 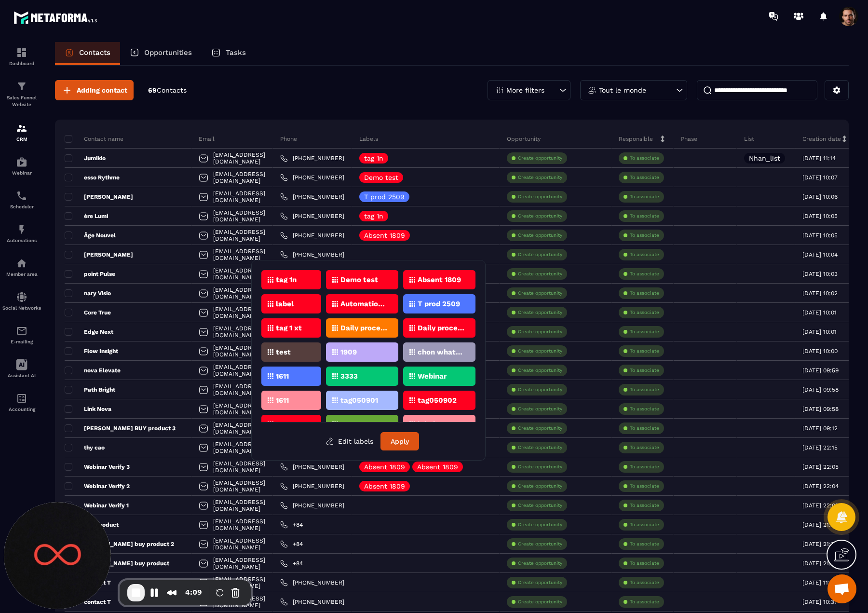 What do you see at coordinates (21, 274) in the screenshot?
I see `p: Member area` at bounding box center [21, 274].